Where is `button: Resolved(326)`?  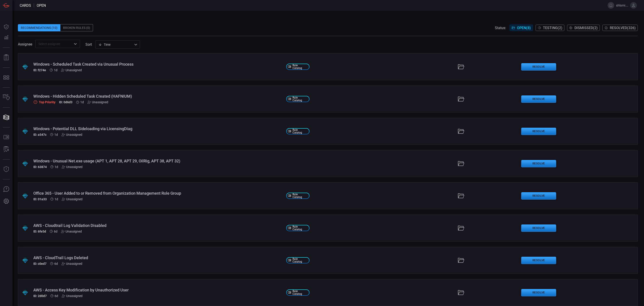
button: Resolved(326) is located at coordinates (620, 28).